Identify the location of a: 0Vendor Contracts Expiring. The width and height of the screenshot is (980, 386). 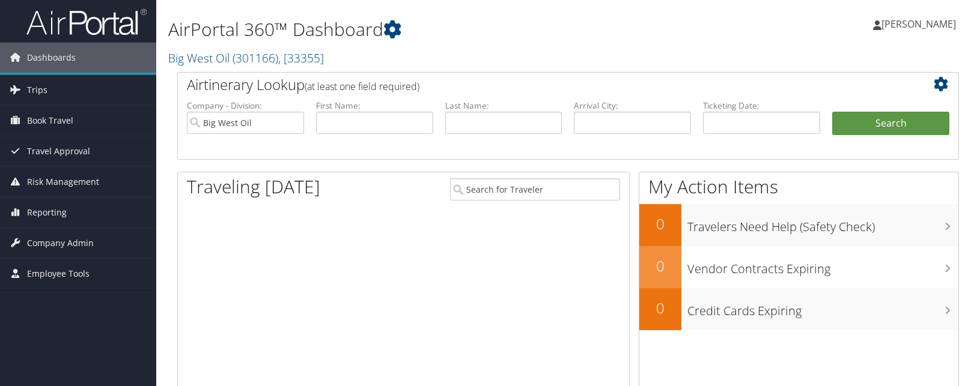
(799, 267).